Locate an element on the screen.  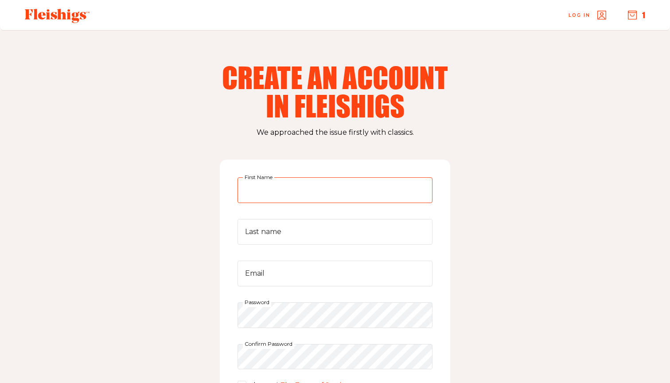
p: We approached the issue firstly with classics. is located at coordinates (335, 132).